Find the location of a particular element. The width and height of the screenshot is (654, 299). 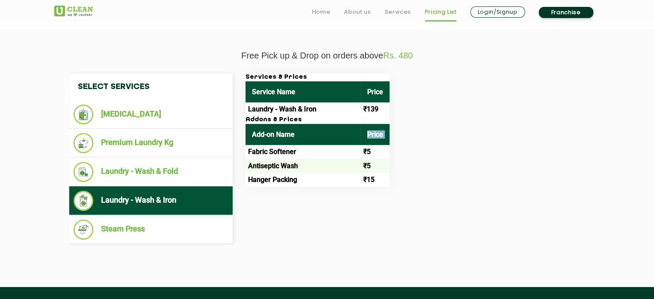

h3: Addons & Prices is located at coordinates (317, 120).